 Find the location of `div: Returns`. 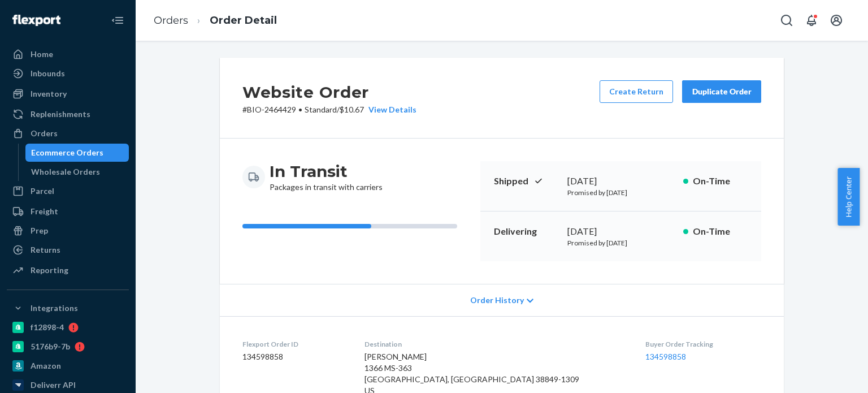

div: Returns is located at coordinates (45, 250).